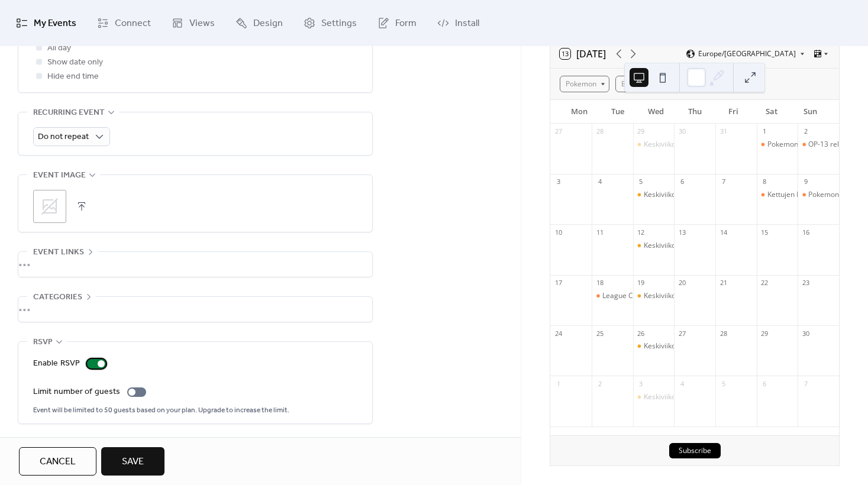  What do you see at coordinates (777, 194) in the screenshot?
I see `div: Kettujen Modern Masters trial turnaus` at bounding box center [777, 194].